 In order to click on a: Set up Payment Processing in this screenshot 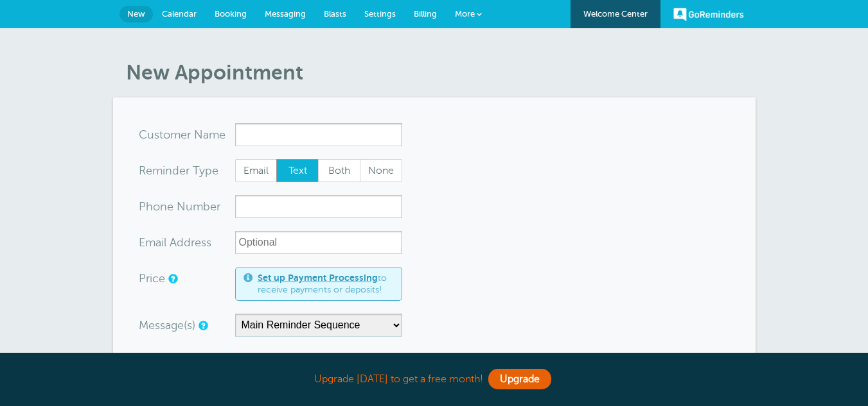, I will do `click(317, 278)`.